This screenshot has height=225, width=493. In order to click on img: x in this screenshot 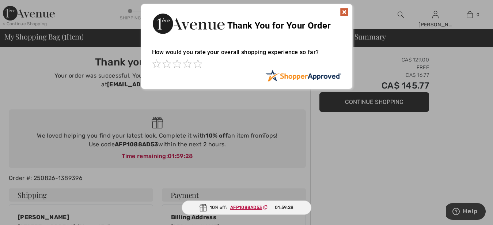, I will do `click(344, 12)`.